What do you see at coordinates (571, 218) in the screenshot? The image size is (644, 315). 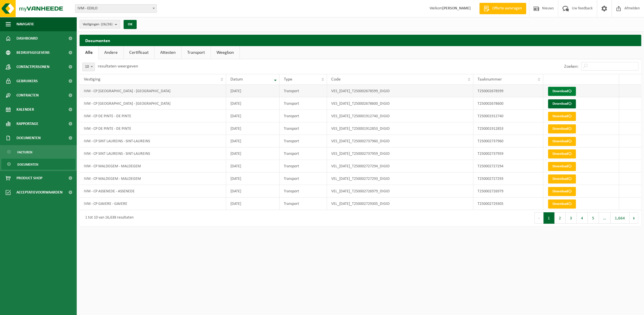 I see `button: 3` at bounding box center [571, 218].